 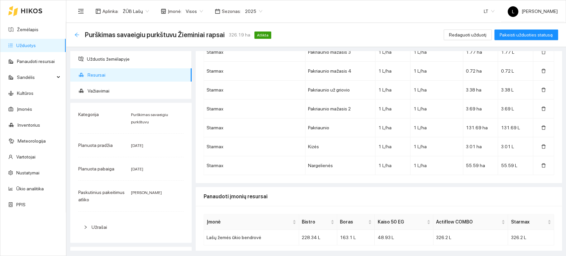 What do you see at coordinates (356, 222) in the screenshot?
I see `th: this column's title is Boras,this column is sortable` at bounding box center [356, 222].